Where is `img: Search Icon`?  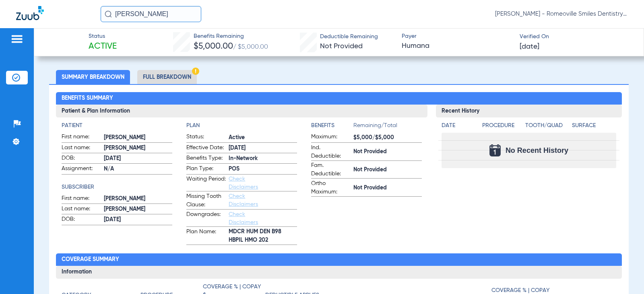 img: Search Icon is located at coordinates (108, 14).